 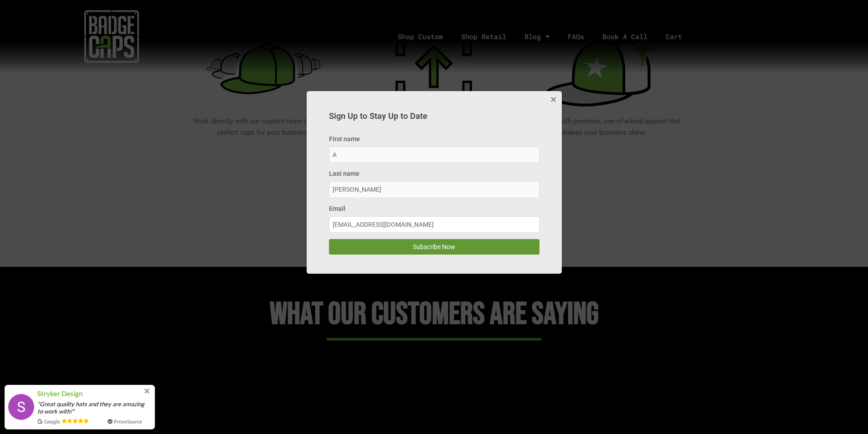 What do you see at coordinates (128, 421) in the screenshot?
I see `a: ProveSource` at bounding box center [128, 421].